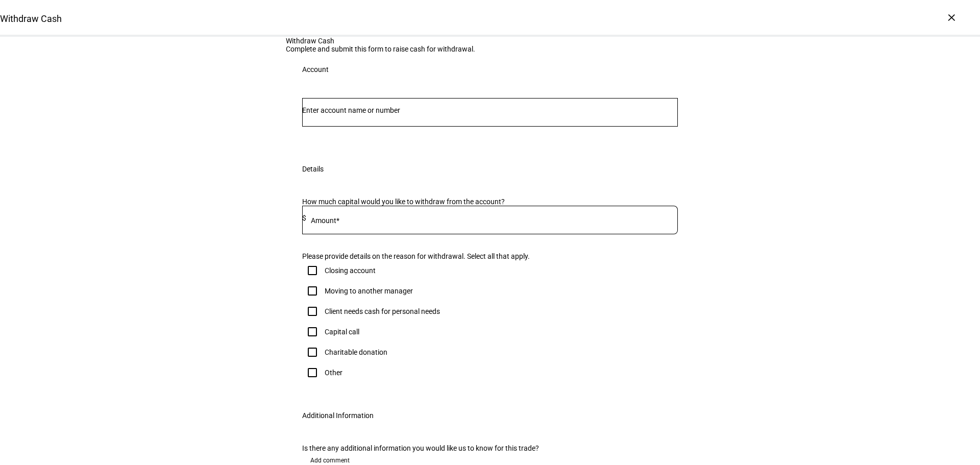 The height and width of the screenshot is (465, 980). I want to click on div: Capital call, so click(342, 332).